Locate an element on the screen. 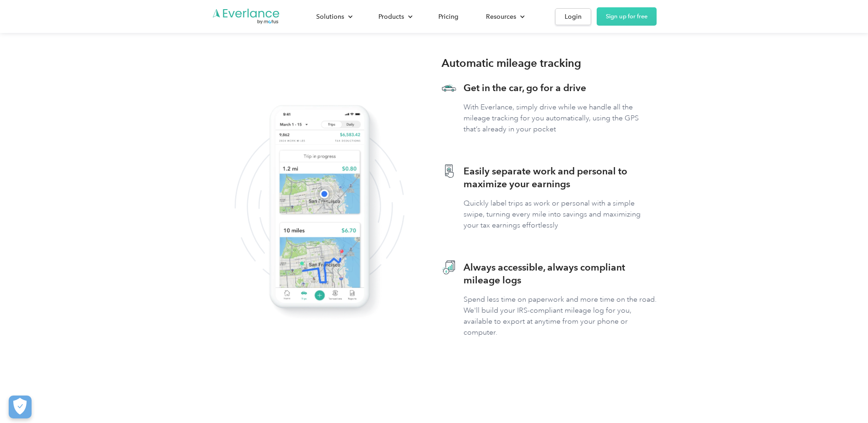  div: Pricing is located at coordinates (448, 17).